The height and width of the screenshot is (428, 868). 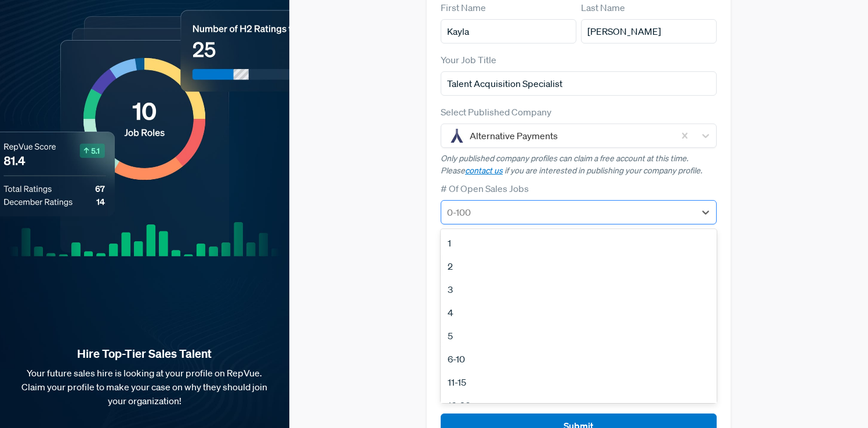 I want to click on div: 2, so click(x=579, y=266).